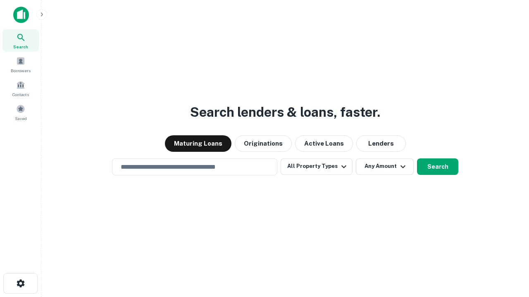 This screenshot has width=529, height=297. What do you see at coordinates (198, 144) in the screenshot?
I see `button: Maturing Loans` at bounding box center [198, 144].